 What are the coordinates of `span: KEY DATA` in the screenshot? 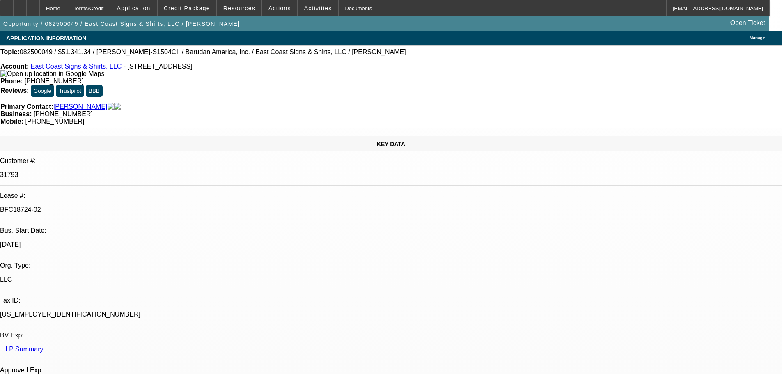 It's located at (391, 144).